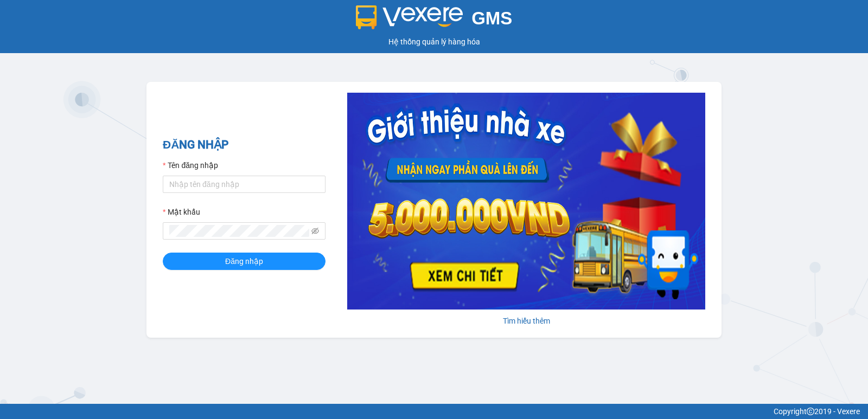 This screenshot has width=868, height=419. What do you see at coordinates (526, 321) in the screenshot?
I see `div: Tìm hiểu thêm` at bounding box center [526, 321].